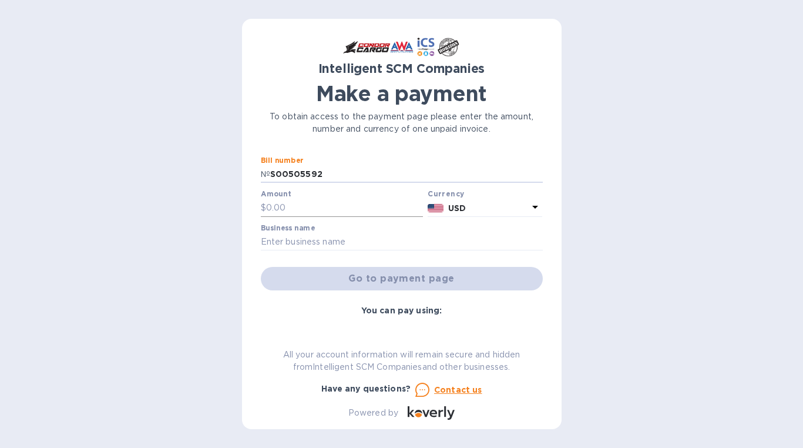  Describe the element at coordinates (276, 194) in the screenshot. I see `label: Amount` at that location.